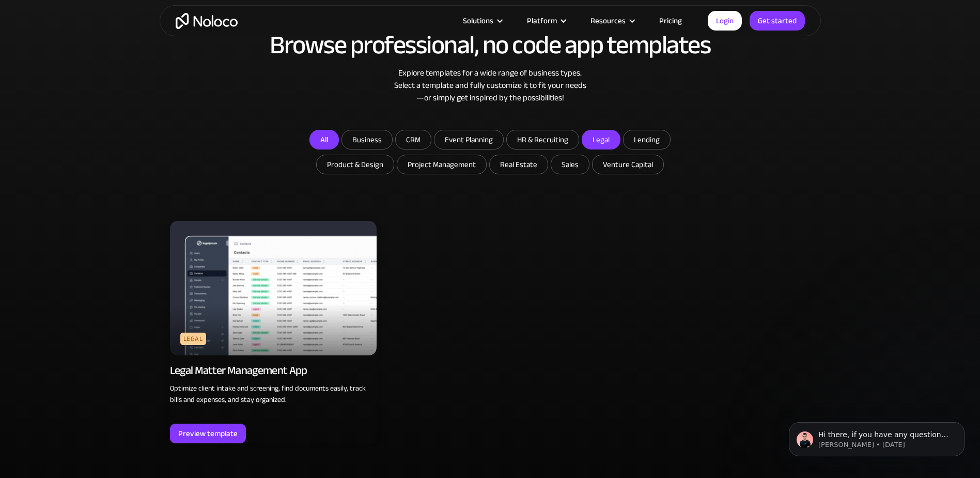  What do you see at coordinates (193, 339) in the screenshot?
I see `div: Legal` at bounding box center [193, 339].